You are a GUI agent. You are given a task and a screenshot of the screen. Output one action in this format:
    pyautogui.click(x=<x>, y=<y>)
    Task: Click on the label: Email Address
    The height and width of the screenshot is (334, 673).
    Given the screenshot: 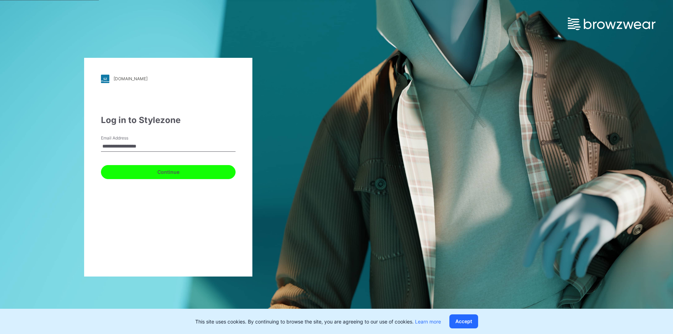 What is the action you would take?
    pyautogui.click(x=126, y=138)
    